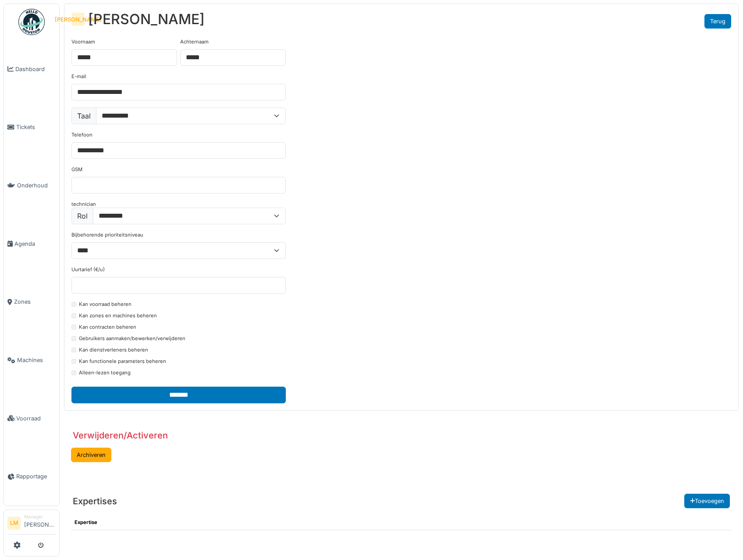 This screenshot has width=743, height=560. What do you see at coordinates (132, 339) in the screenshot?
I see `label: Gebruikers aanmaken/bewerken/verwijderen` at bounding box center [132, 339].